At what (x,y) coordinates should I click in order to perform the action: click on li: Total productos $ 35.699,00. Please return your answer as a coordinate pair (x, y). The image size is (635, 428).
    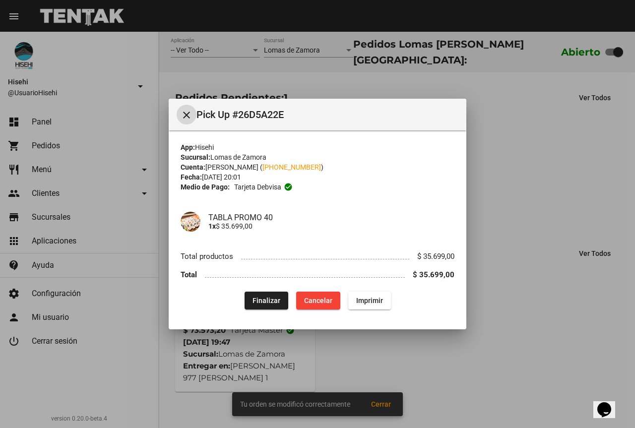
    Looking at the image, I should click on (317, 256).